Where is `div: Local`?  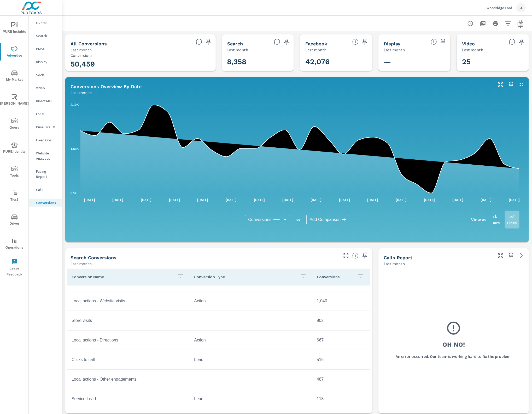 div: Local is located at coordinates (45, 114).